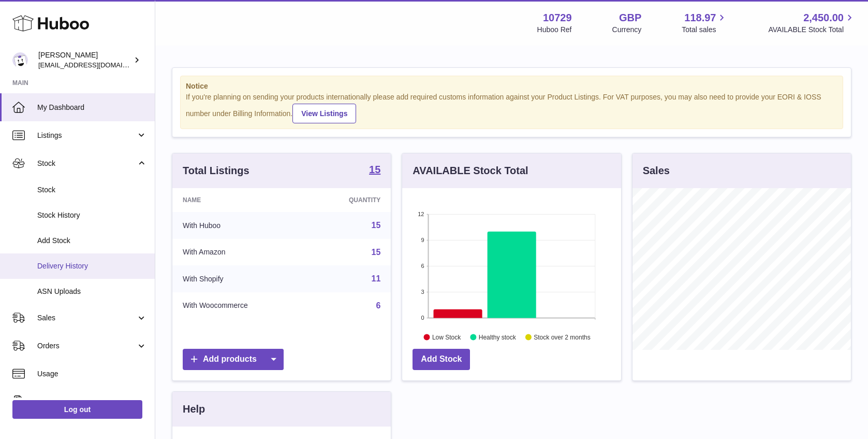  What do you see at coordinates (423, 240) in the screenshot?
I see `text: 9` at bounding box center [423, 240].